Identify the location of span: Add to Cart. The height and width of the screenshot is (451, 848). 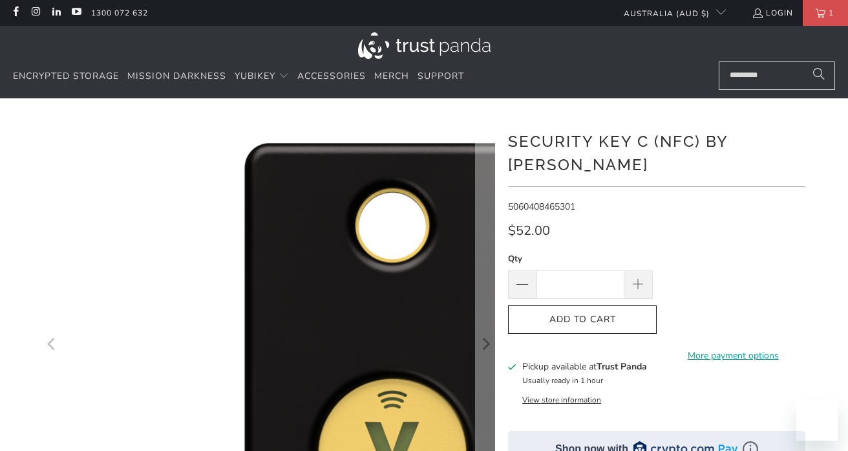
(583, 319).